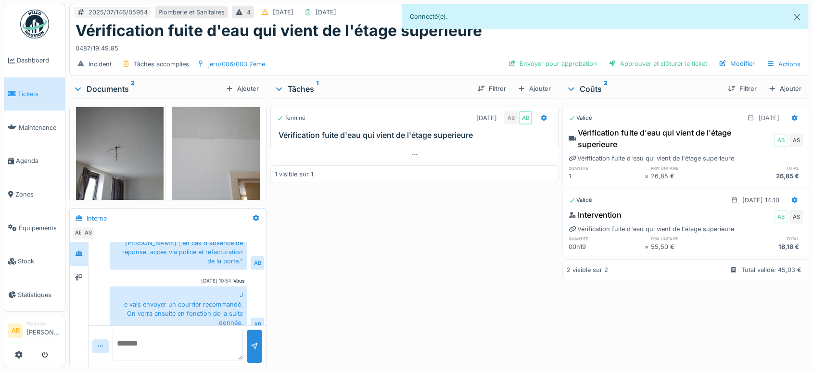 The image size is (813, 371). I want to click on img: plnl11amxr1ss445g15og0rthab1, so click(120, 142).